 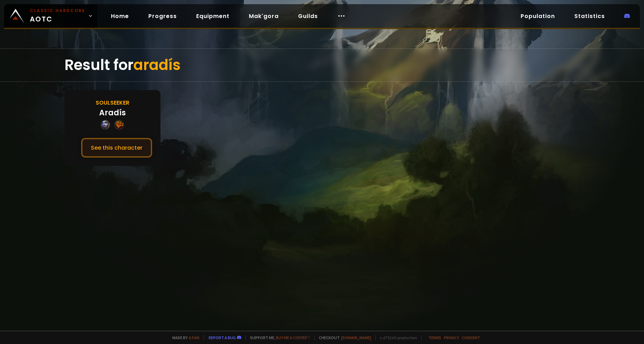 I want to click on span: aradís, so click(x=157, y=65).